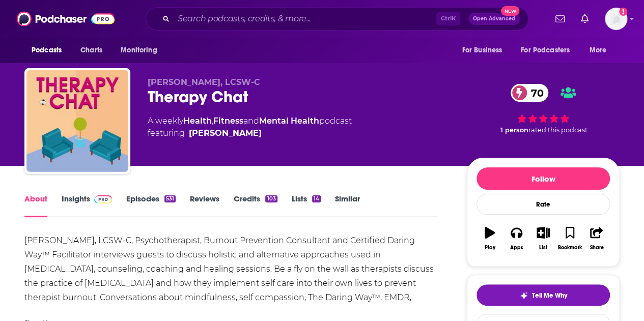 This screenshot has height=321, width=644. What do you see at coordinates (558, 130) in the screenshot?
I see `span: rated this podcast` at bounding box center [558, 130].